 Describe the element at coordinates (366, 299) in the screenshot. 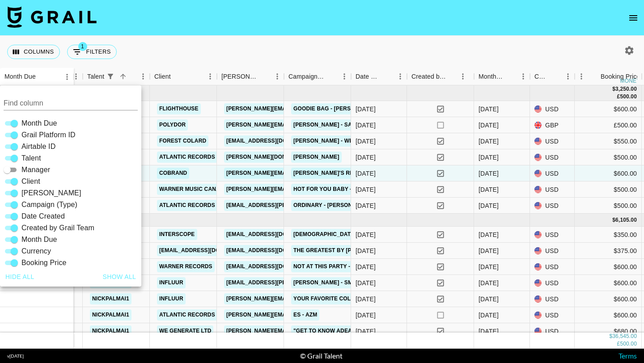

I see `div: 3/23/2025` at that location.